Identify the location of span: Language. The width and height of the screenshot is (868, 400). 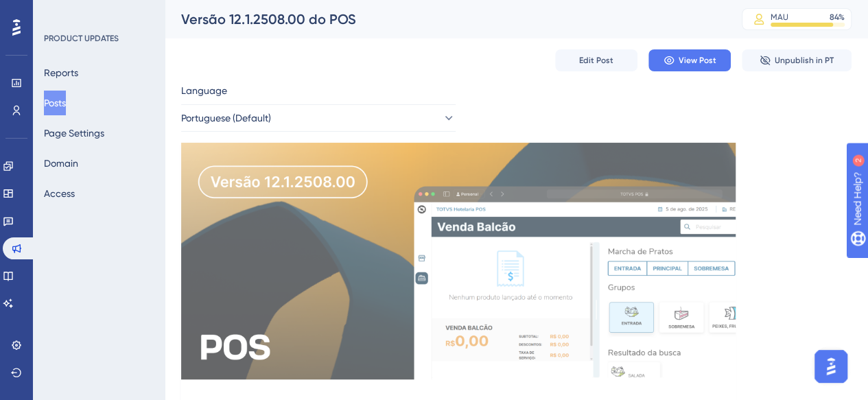
(203, 91).